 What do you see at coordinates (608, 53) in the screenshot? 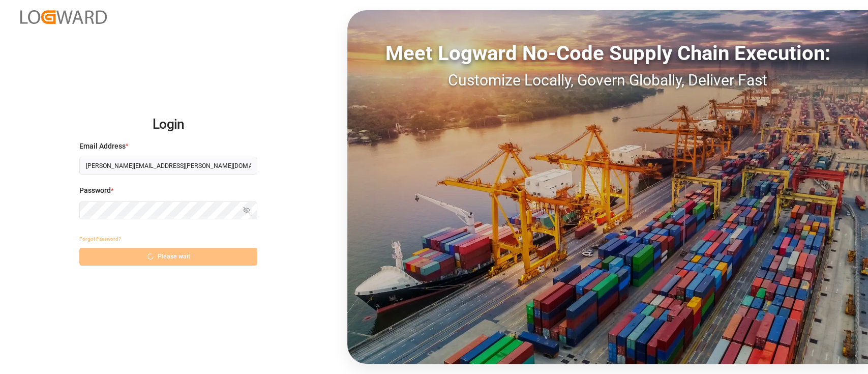
I see `div: Meet Logward No-Code Supply Chain Execution:` at bounding box center [608, 53].